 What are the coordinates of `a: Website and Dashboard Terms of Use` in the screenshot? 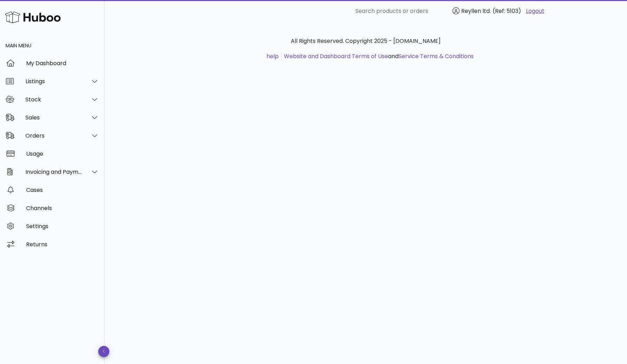 It's located at (336, 56).